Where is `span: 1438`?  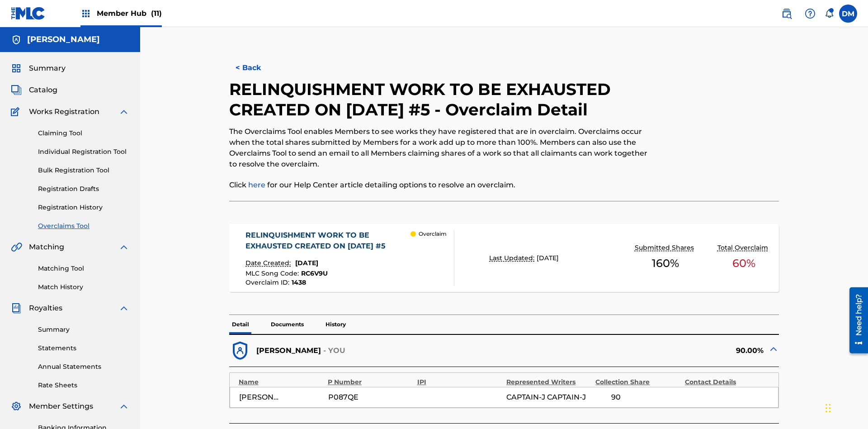 span: 1438 is located at coordinates (299, 282).